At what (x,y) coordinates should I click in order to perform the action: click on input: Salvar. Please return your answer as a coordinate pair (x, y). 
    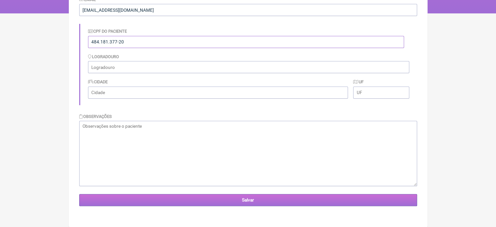
    Looking at the image, I should click on (248, 200).